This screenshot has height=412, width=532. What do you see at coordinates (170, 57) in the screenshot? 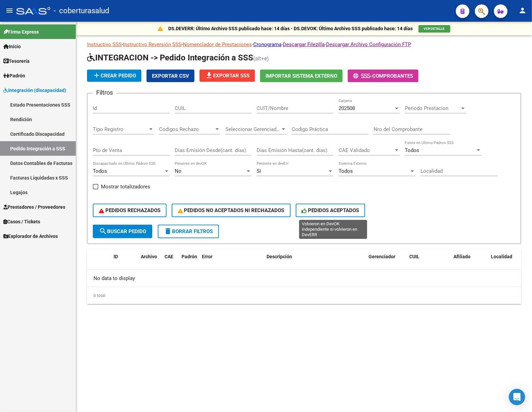
I see `span: INTEGRACION -> Pedido Integración a SSS` at bounding box center [170, 57].